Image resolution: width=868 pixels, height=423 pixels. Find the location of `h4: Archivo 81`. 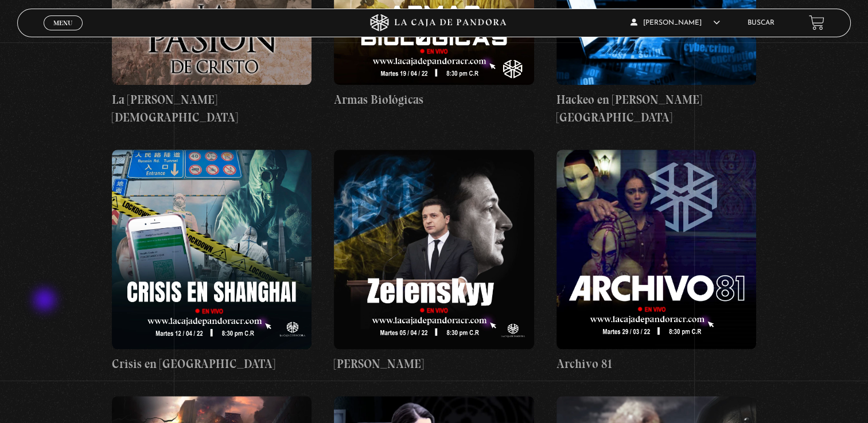

h4: Archivo 81 is located at coordinates (656, 364).